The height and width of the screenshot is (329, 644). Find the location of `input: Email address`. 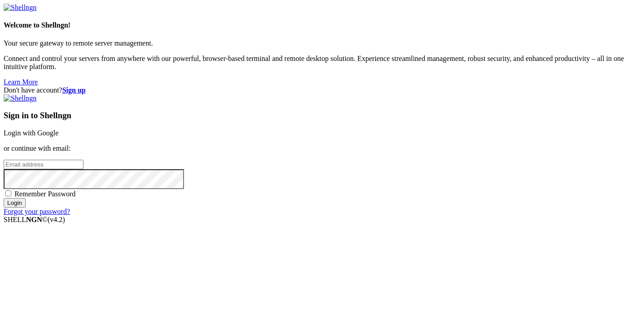

input: Email address is located at coordinates (44, 164).